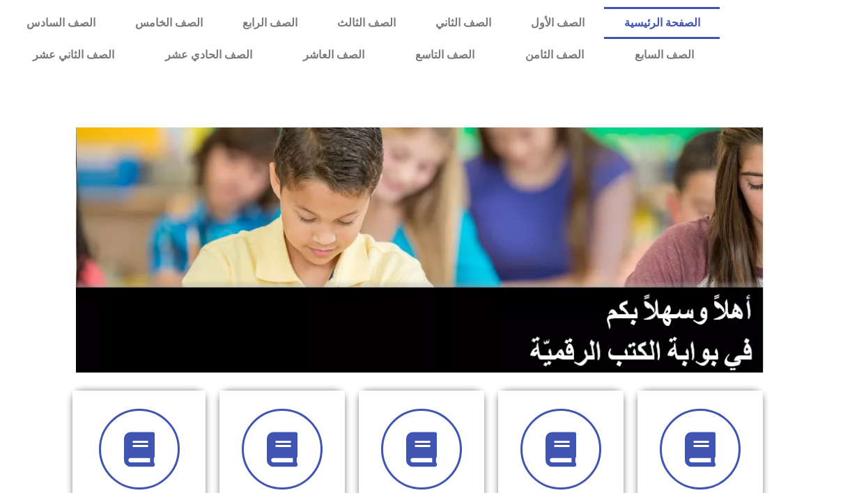 The height and width of the screenshot is (493, 843). Describe the element at coordinates (333, 55) in the screenshot. I see `a: الصف العاشر` at that location.